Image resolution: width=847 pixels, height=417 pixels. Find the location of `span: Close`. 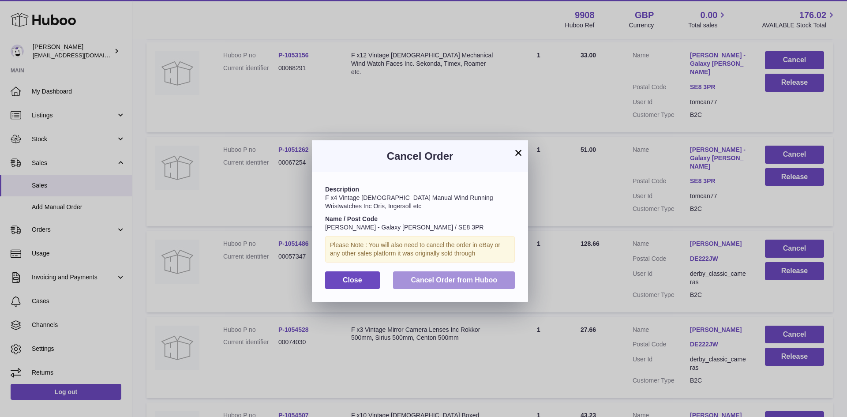

span: Close is located at coordinates (353, 280).